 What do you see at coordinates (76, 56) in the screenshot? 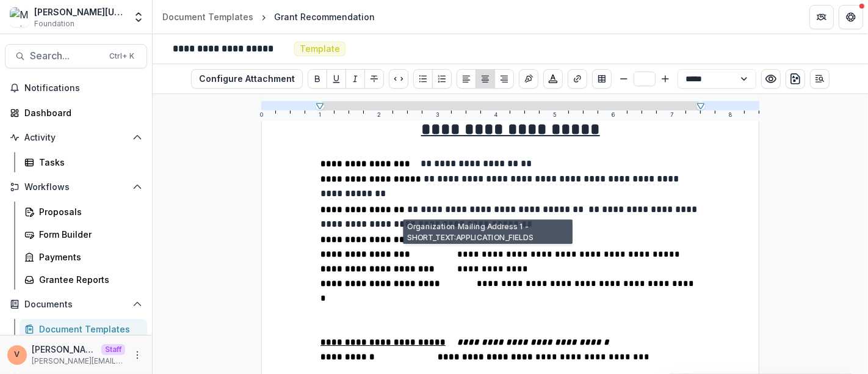
I see `button: Search...` at bounding box center [76, 56].